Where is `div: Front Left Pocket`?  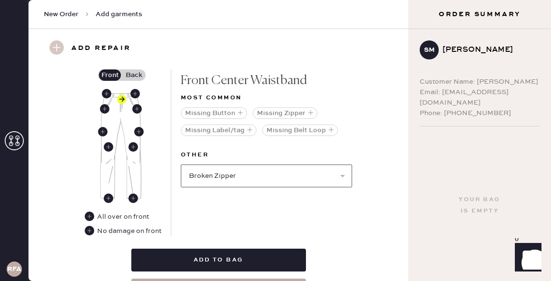
div: Front Left Pocket is located at coordinates (137, 109).